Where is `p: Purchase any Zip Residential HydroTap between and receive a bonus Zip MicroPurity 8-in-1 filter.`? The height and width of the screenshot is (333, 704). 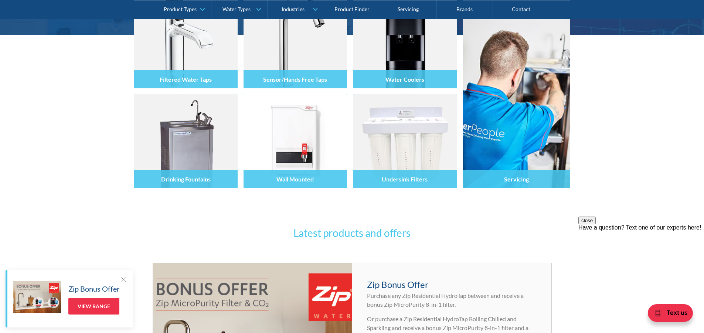 p: Purchase any Zip Residential HydroTap between and receive a bonus Zip MicroPurity 8-in-1 filter. is located at coordinates (451, 300).